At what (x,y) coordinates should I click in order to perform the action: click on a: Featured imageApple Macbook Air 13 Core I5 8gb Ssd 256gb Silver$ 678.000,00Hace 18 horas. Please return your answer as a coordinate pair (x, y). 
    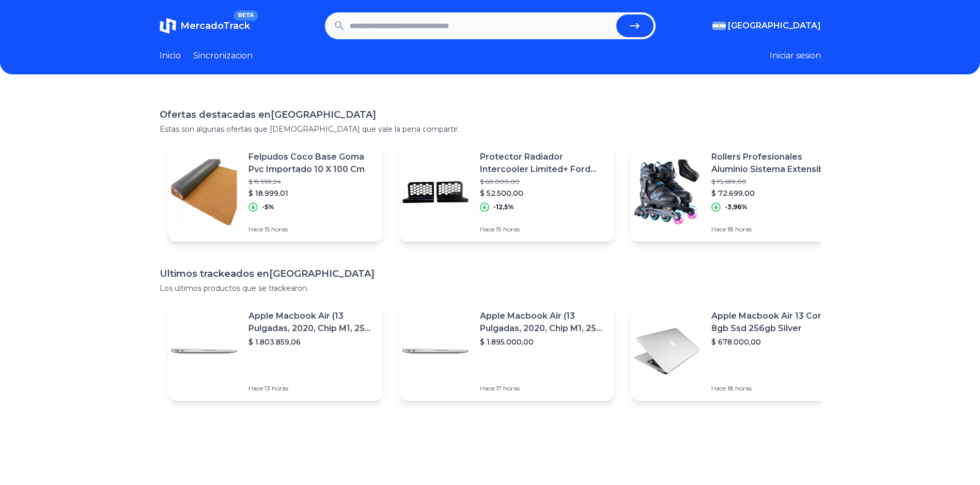
    Looking at the image, I should click on (738, 351).